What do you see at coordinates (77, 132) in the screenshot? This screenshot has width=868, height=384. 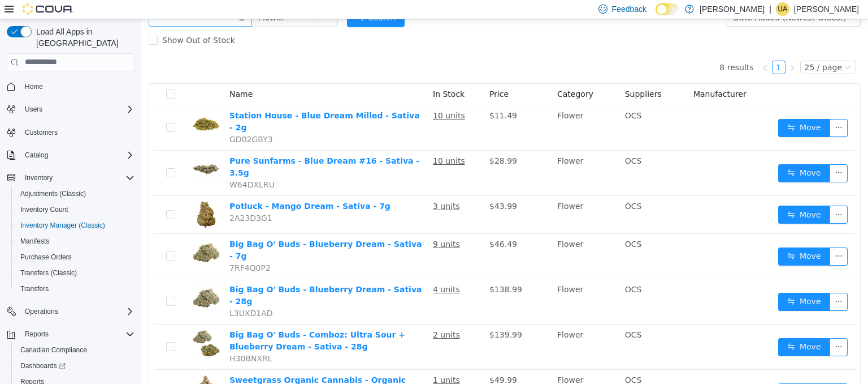 I see `span: Customers` at bounding box center [77, 132].